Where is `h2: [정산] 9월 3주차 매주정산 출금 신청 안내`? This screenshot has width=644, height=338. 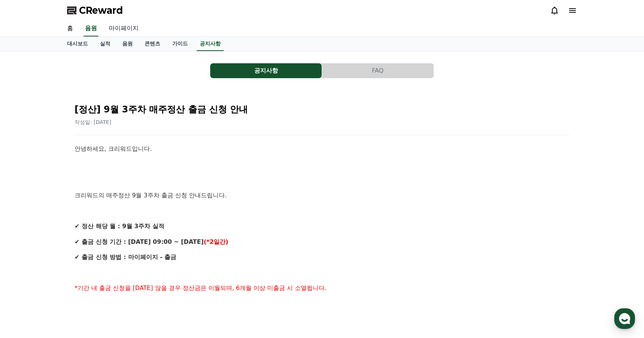
h2: [정산] 9월 3주차 매주정산 출금 신청 안내 is located at coordinates (322, 110).